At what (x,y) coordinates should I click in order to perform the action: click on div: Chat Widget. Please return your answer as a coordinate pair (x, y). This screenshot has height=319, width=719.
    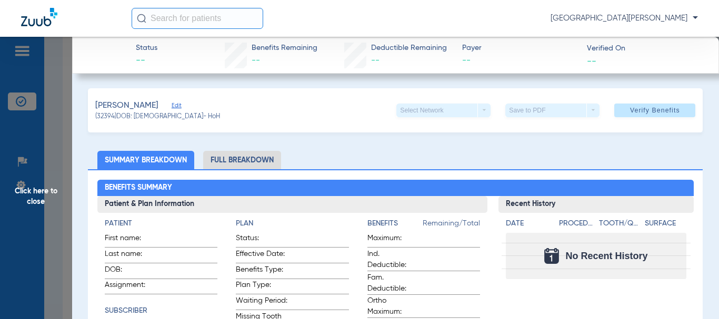
    Looking at the image, I should click on (692, 294).